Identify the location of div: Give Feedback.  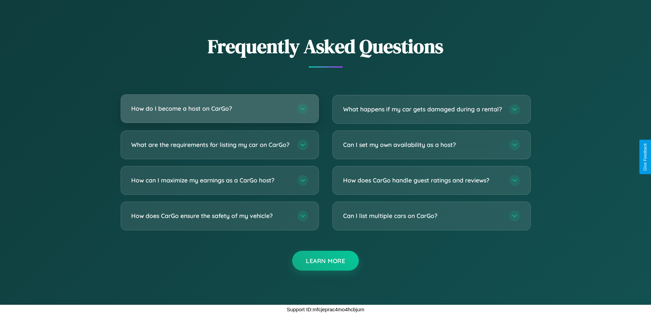
(645, 157).